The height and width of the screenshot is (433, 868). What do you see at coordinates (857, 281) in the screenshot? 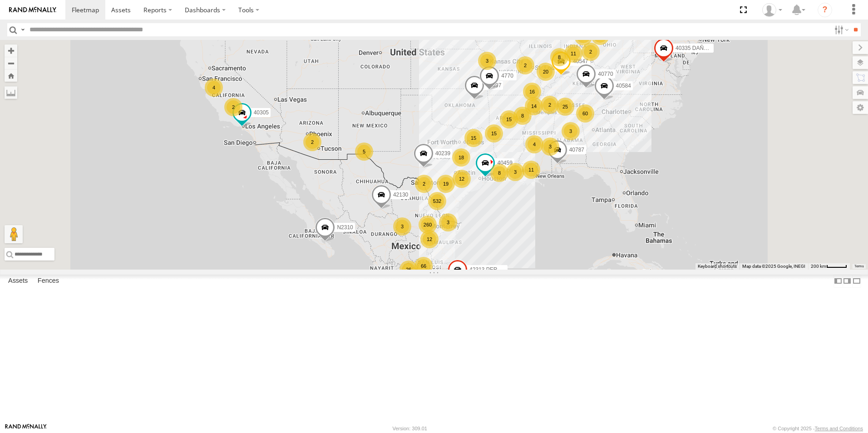
I see `label: Hide Summary Table` at bounding box center [857, 281].